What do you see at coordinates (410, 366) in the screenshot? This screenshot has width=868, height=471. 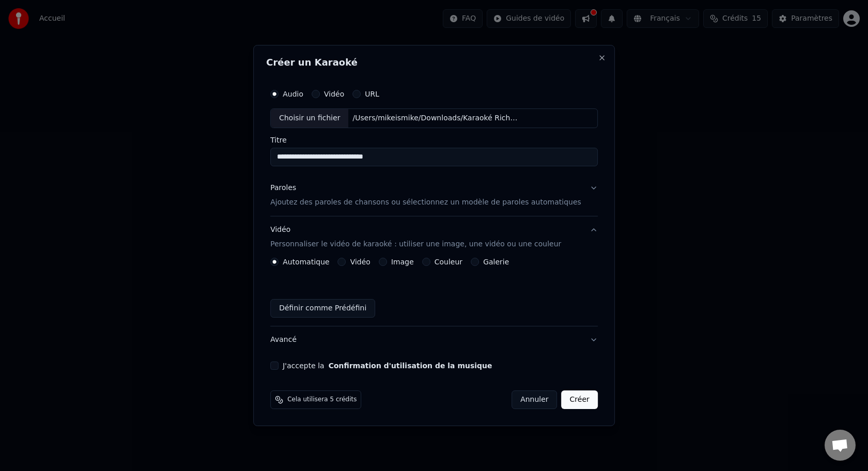 I see `button: J'accepte la` at bounding box center [410, 366].